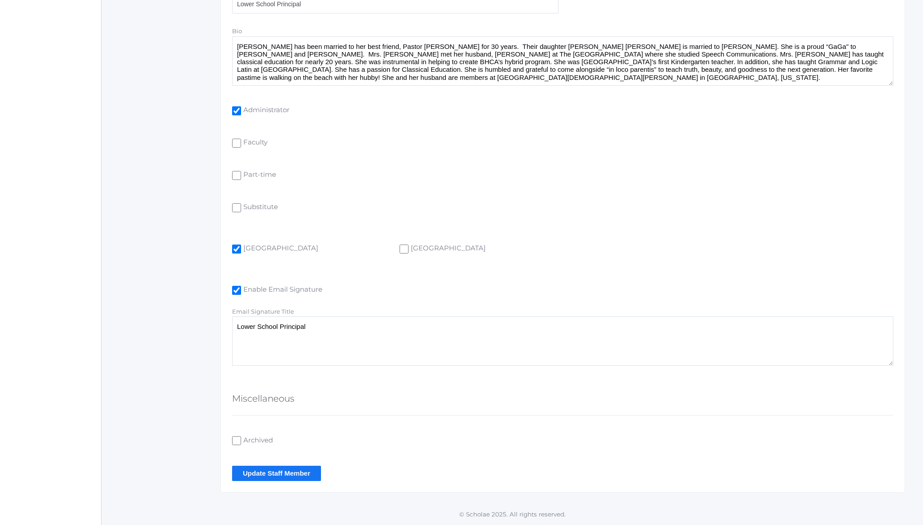 This screenshot has width=923, height=525. I want to click on span: Enable Email Signature, so click(282, 290).